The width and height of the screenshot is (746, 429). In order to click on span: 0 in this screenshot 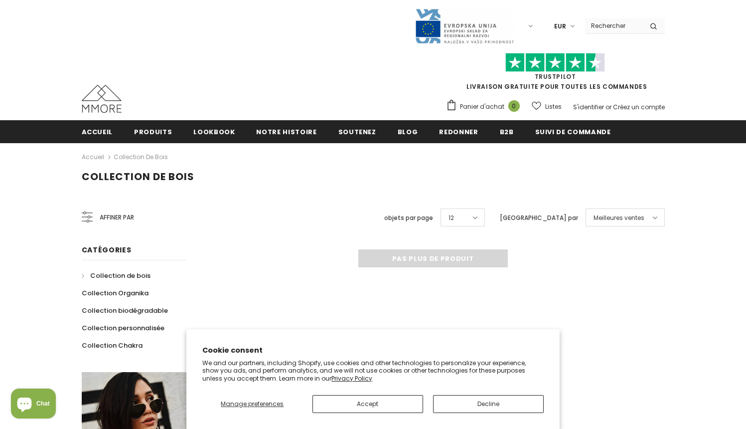, I will do `click(514, 106)`.